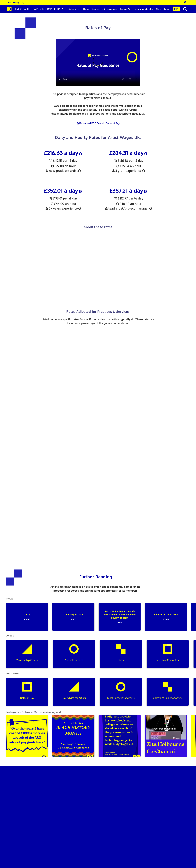 The width and height of the screenshot is (196, 868). I want to click on a: Legal Services for Artists, so click(121, 692).